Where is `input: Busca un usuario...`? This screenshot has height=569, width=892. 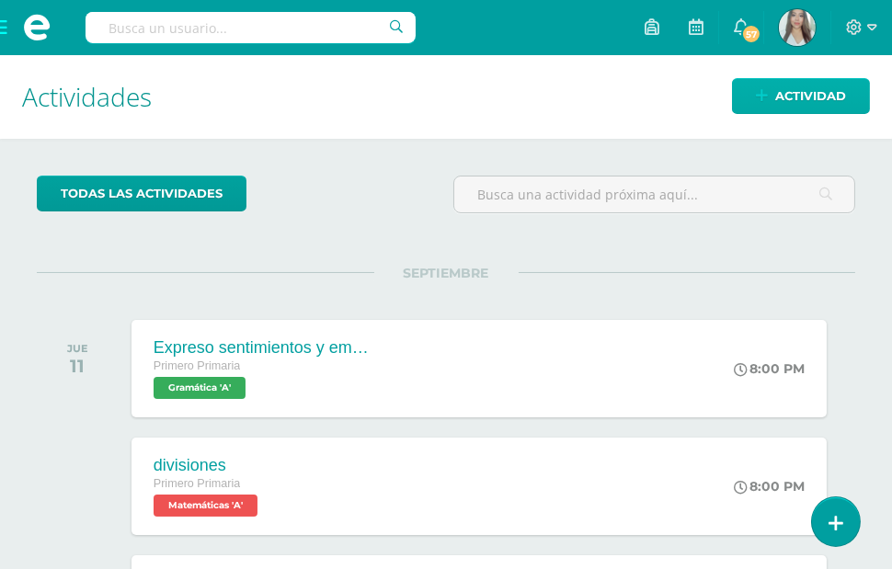 input: Busca un usuario... is located at coordinates (250, 28).